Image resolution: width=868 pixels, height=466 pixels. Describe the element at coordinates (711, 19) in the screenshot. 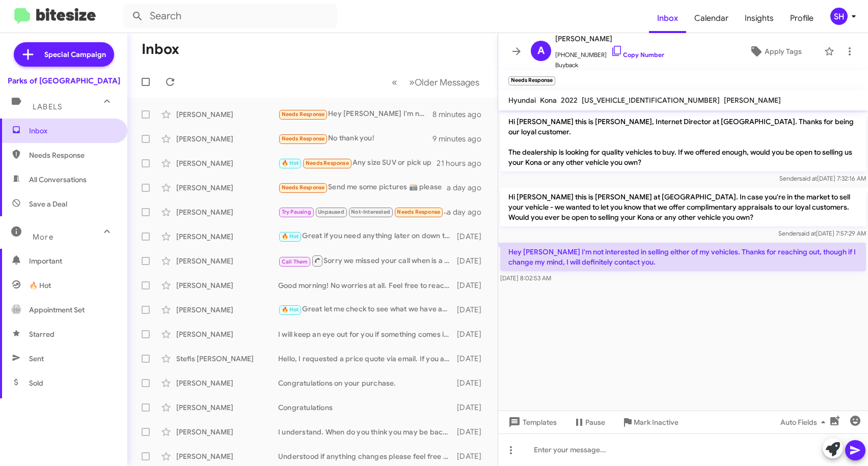

I see `span: Calendar` at that location.